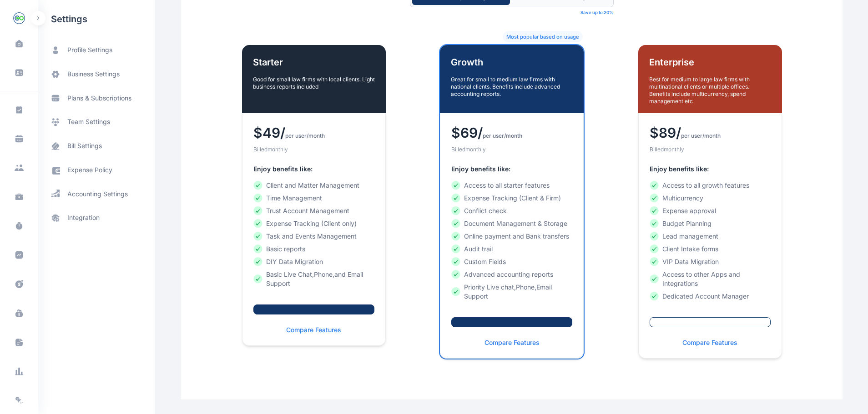  Describe the element at coordinates (295, 262) in the screenshot. I see `span: DIY Data Migration` at that location.